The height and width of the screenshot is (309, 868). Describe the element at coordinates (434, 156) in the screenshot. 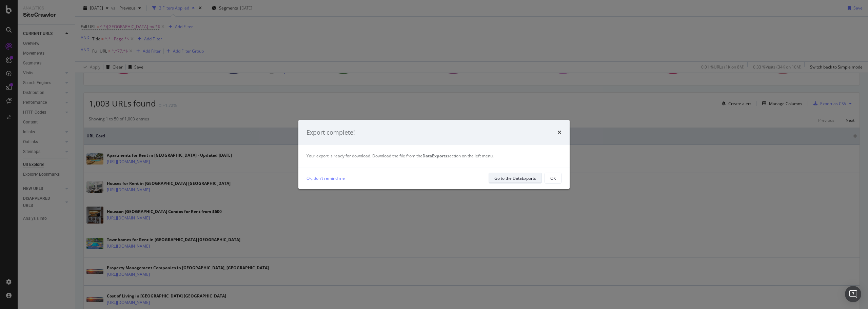

I see `strong: DataExports` at that location.